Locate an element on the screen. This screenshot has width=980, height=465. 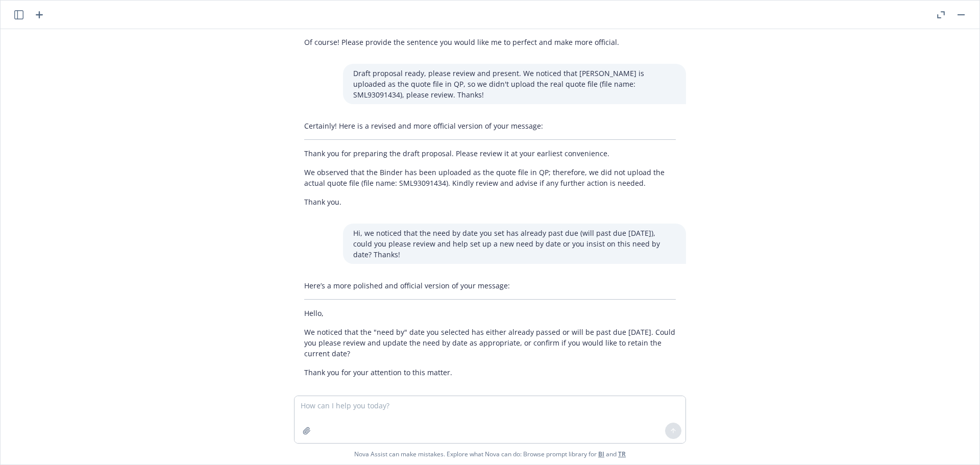
p: Hello, is located at coordinates (490, 313).